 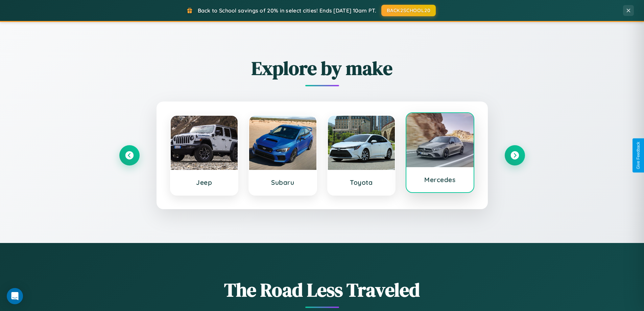 What do you see at coordinates (322, 290) in the screenshot?
I see `h1: The Road Less Traveled` at bounding box center [322, 290].